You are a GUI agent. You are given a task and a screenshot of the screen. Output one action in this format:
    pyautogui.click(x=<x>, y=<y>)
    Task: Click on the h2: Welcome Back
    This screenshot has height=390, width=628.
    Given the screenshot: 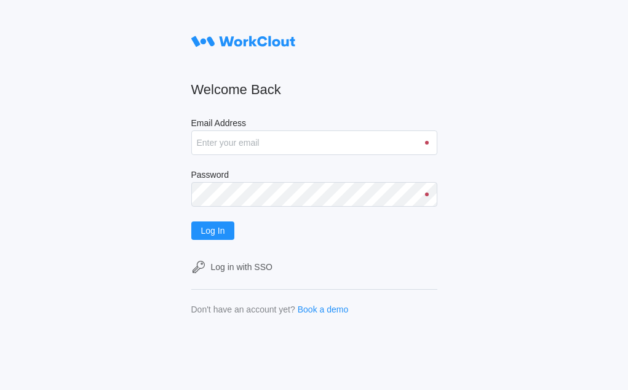 What is the action you would take?
    pyautogui.click(x=315, y=90)
    